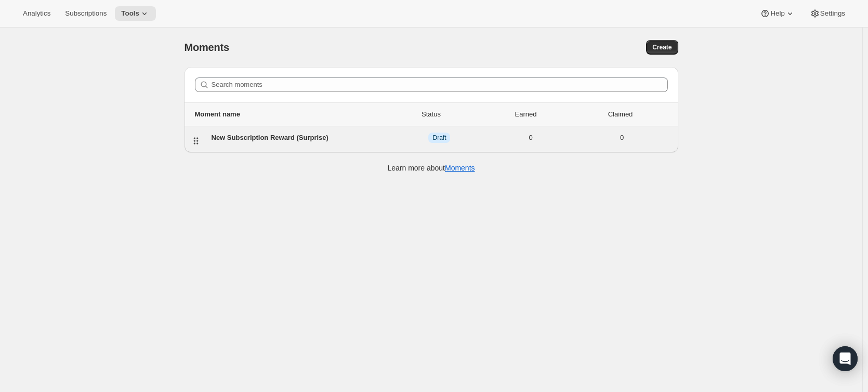  What do you see at coordinates (662, 47) in the screenshot?
I see `span: Create` at bounding box center [662, 47].